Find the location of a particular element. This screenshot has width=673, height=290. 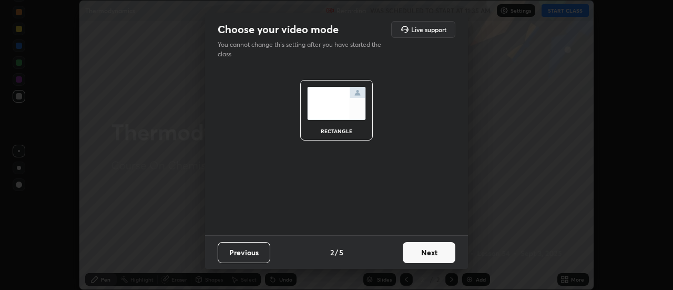

h5: Live support is located at coordinates (429, 29).